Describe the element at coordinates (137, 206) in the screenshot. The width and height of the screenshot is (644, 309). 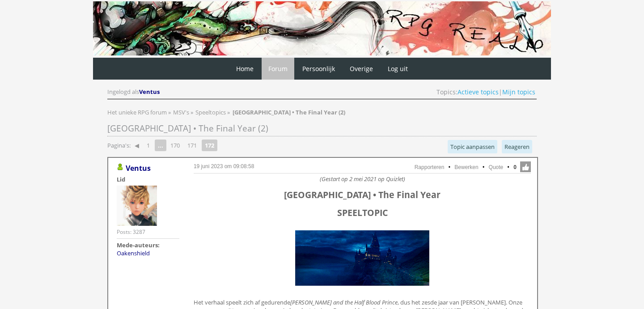
I see `img: Ventus` at that location.